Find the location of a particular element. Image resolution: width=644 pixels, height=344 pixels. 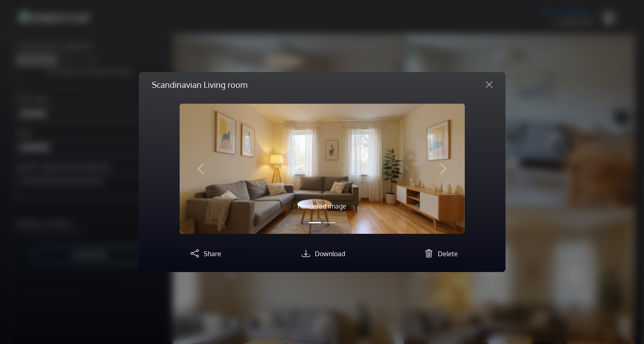

span: Delete is located at coordinates (448, 254).